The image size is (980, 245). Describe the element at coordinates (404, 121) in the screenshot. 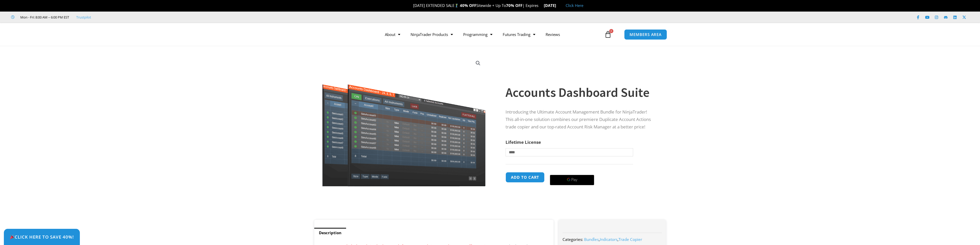

I see `img: Screenshot 2024-08-26 155710eeeee` at that location.